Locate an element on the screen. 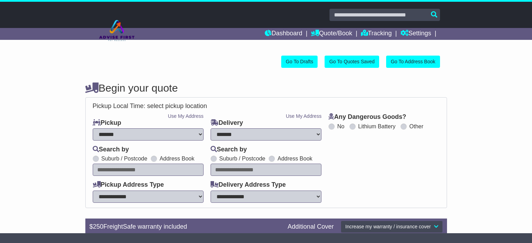  a: Go To Address Book is located at coordinates (413, 62).